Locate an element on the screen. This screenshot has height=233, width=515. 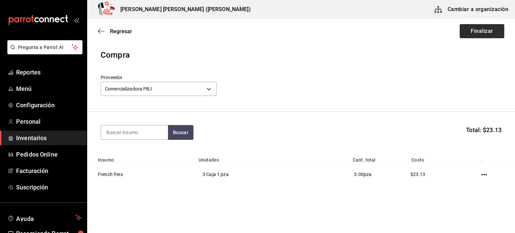
span: Facturación is located at coordinates (49, 171).